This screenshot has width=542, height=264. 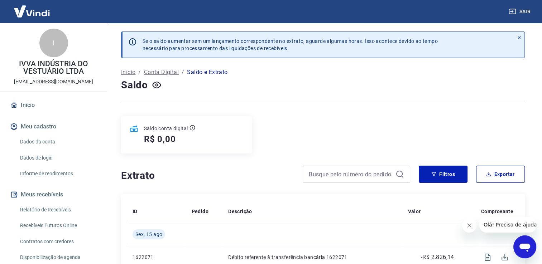 What do you see at coordinates (58, 174) in the screenshot?
I see `a: Informe de rendimentos` at bounding box center [58, 174].